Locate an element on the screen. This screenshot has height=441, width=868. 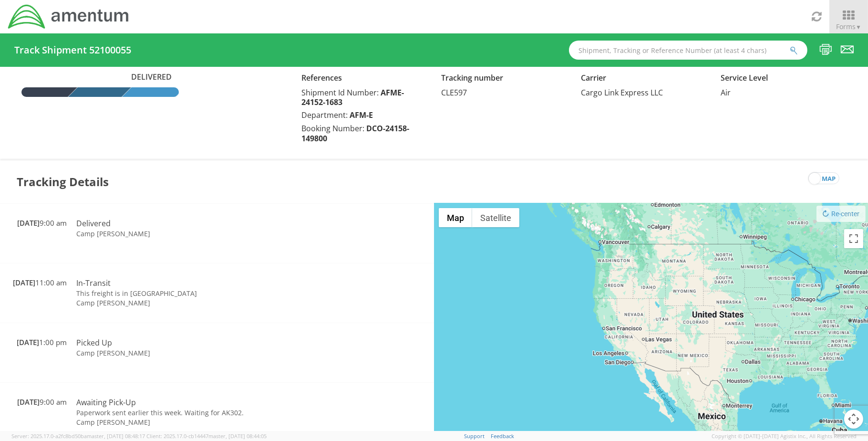
img: dyn-intl-logo-049831509241104b2a82.png is located at coordinates (69, 17).